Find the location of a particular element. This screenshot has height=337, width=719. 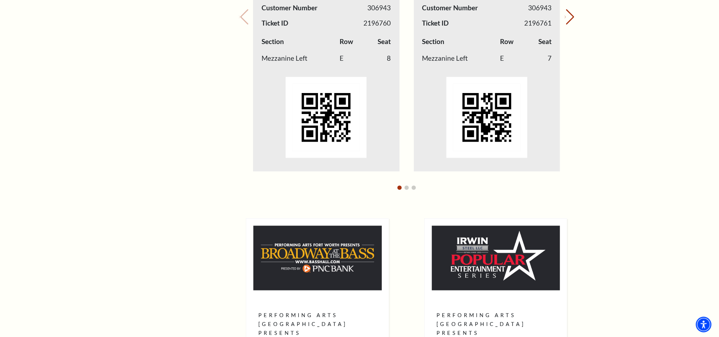

td: 8 is located at coordinates (379, 59).